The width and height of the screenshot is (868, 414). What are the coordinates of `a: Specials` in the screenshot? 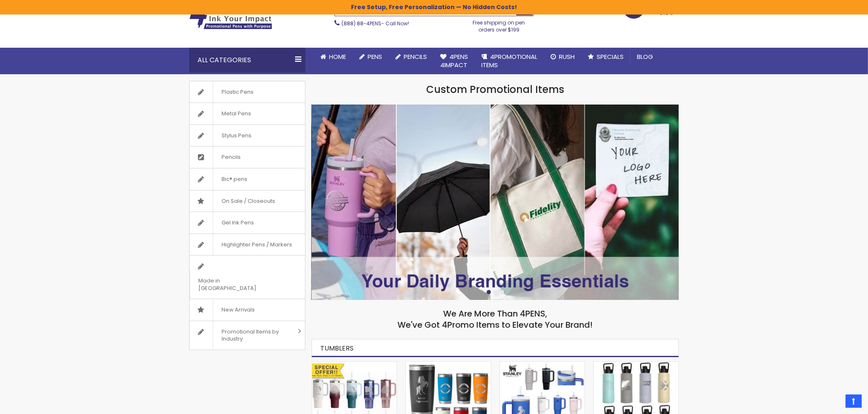 It's located at (606, 57).